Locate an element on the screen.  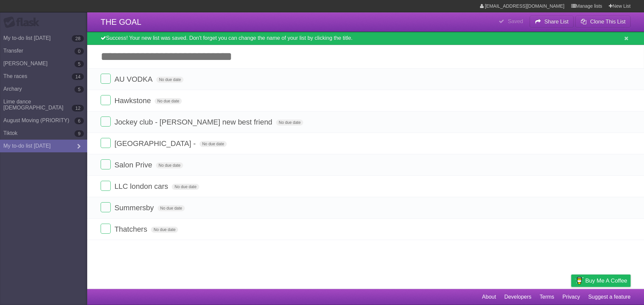
a: Terms is located at coordinates (547, 297).